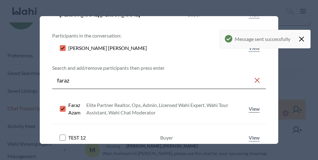 The image size is (318, 160). I want to click on button: Clear search, so click(257, 80).